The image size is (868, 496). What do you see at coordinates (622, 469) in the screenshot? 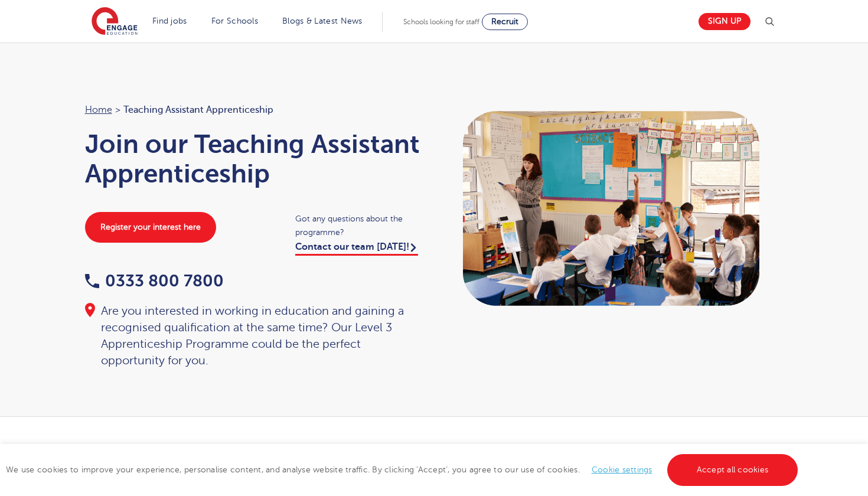
I see `a: Cookie settings` at bounding box center [622, 469].